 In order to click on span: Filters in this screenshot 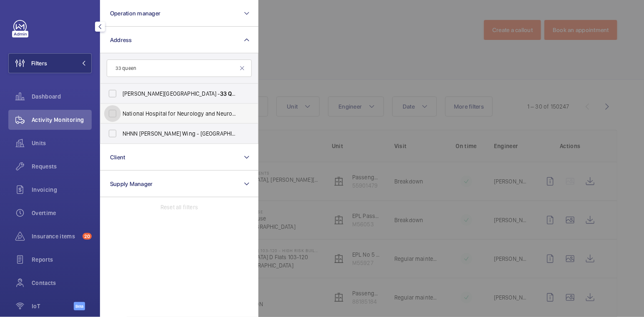, I will do `click(39, 63)`.